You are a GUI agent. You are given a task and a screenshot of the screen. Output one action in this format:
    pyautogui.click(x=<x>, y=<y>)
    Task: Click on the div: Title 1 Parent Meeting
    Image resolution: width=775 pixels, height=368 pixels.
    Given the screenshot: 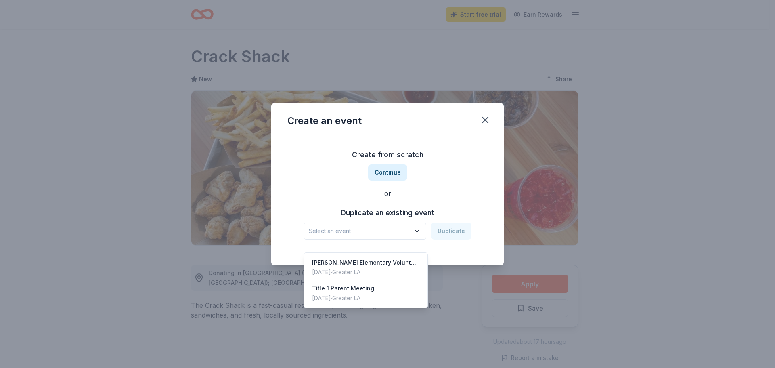 What is the action you would take?
    pyautogui.click(x=343, y=288)
    